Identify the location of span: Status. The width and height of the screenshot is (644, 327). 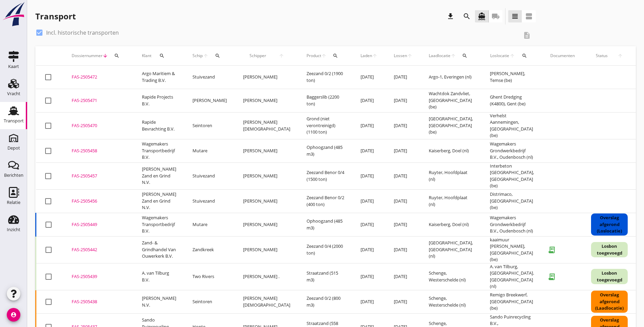
(602, 56).